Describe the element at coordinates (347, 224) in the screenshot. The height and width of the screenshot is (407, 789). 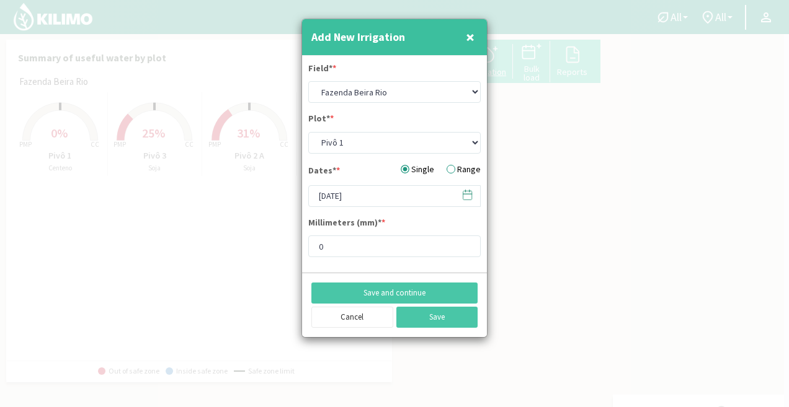
I see `label: Millimeters (mm)*` at that location.